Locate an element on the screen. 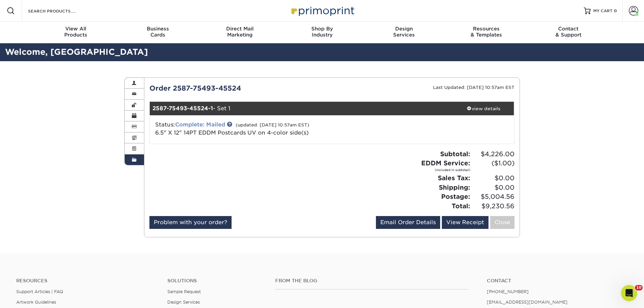  div: Services is located at coordinates (404, 32).